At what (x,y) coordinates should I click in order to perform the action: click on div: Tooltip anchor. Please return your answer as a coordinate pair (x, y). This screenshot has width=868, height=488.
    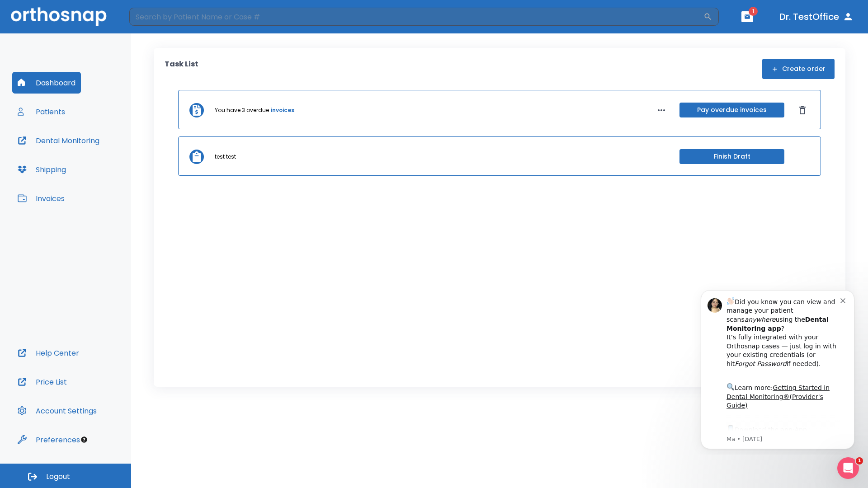
    Looking at the image, I should click on (84, 440).